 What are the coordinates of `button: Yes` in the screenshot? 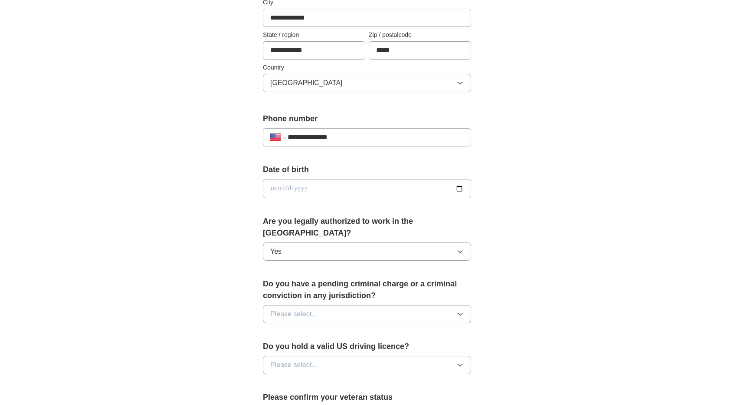 It's located at (367, 251).